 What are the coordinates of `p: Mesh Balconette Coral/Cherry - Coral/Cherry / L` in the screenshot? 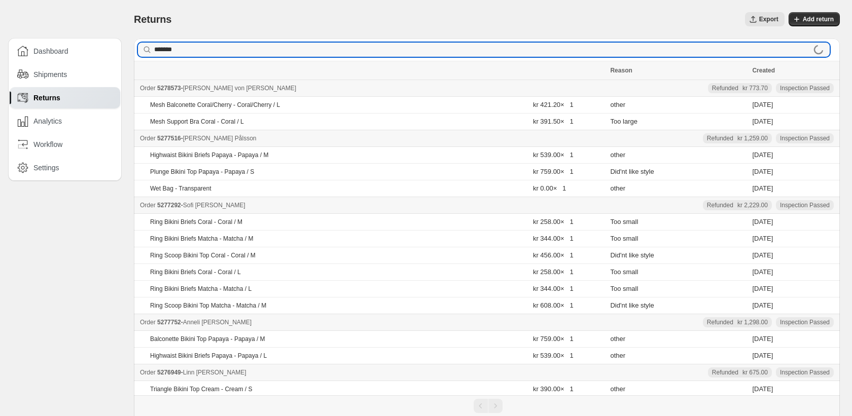 It's located at (215, 105).